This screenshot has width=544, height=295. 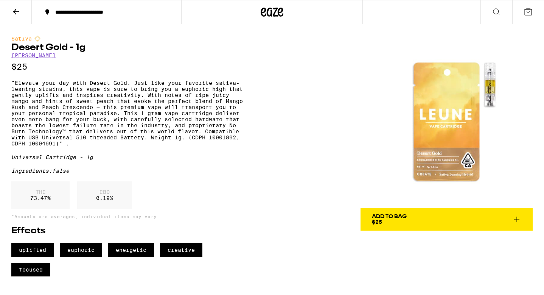 What do you see at coordinates (129, 171) in the screenshot?
I see `div: Ingredients: false` at bounding box center [129, 171].